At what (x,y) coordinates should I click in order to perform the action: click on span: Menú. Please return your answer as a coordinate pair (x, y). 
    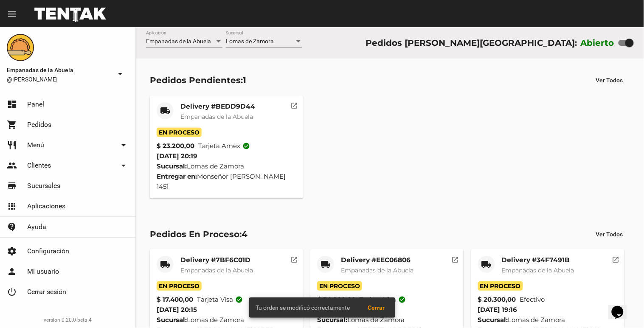
    Looking at the image, I should click on (36, 145).